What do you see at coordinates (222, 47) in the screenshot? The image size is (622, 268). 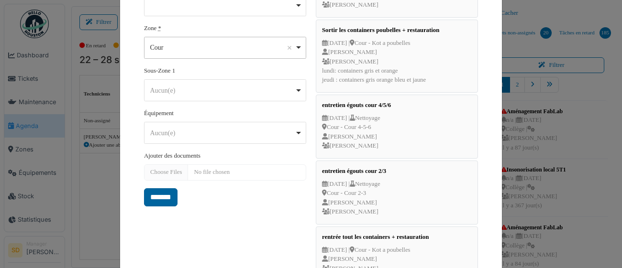 I see `div: Cour` at bounding box center [222, 47].